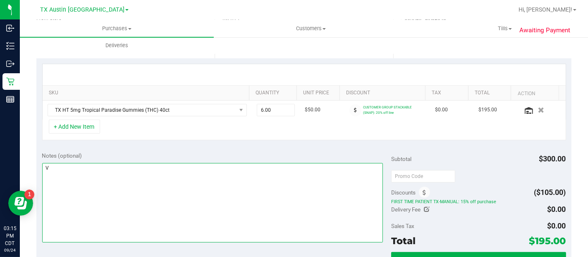  Describe the element at coordinates (448, 93) in the screenshot. I see `a: Tax` at that location.